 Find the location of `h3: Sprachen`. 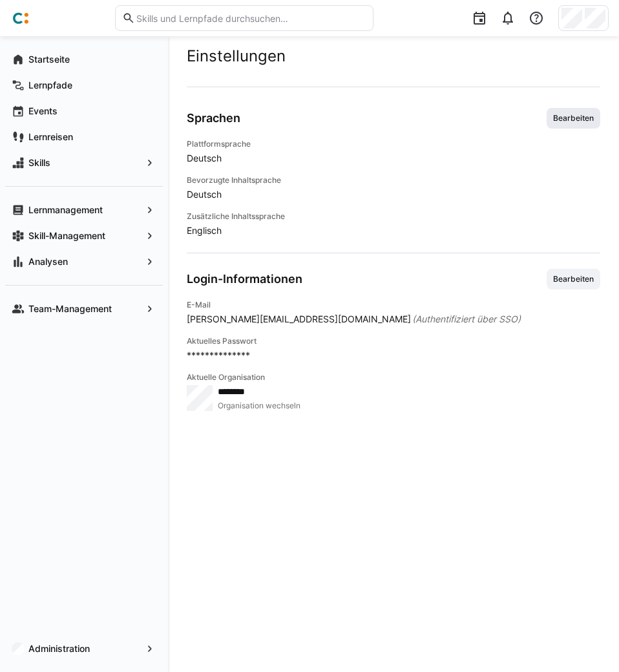

h3: Sprachen is located at coordinates (214, 118).